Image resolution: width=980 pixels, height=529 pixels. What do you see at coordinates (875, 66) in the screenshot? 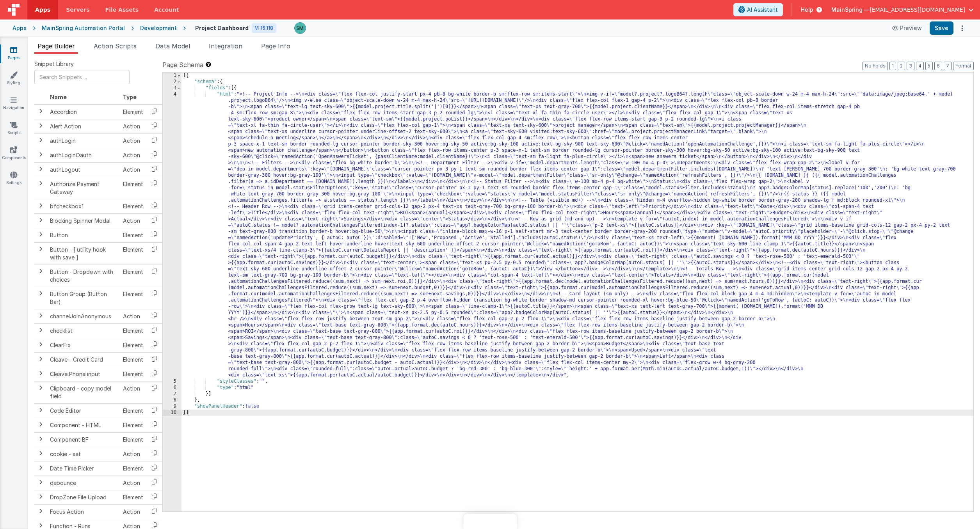
I see `button: No Folds` at bounding box center [875, 66].